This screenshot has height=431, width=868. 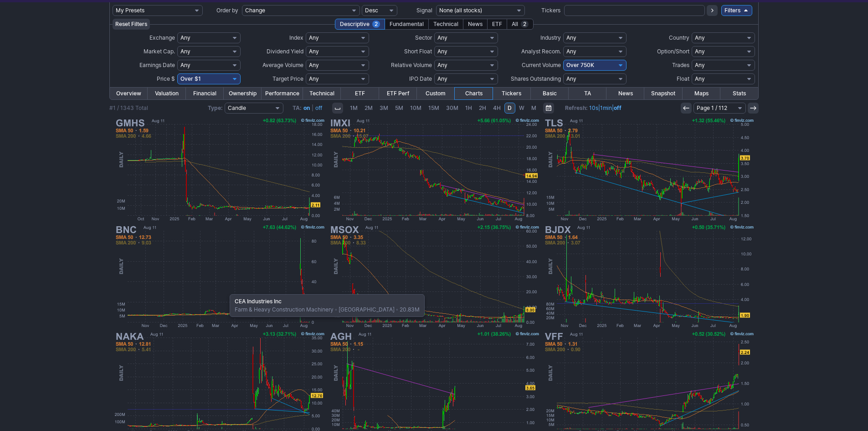 What do you see at coordinates (338, 108) in the screenshot?
I see `button: Interval` at bounding box center [338, 108].